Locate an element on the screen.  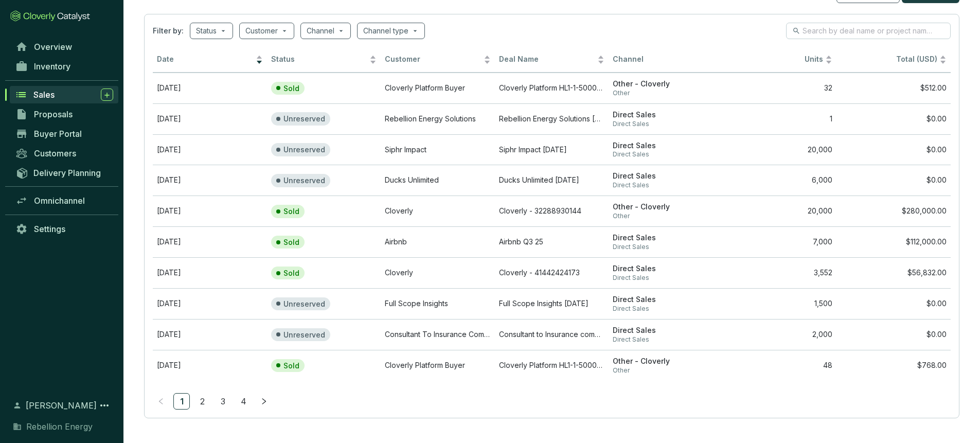
li: Previous Page is located at coordinates (161, 401).